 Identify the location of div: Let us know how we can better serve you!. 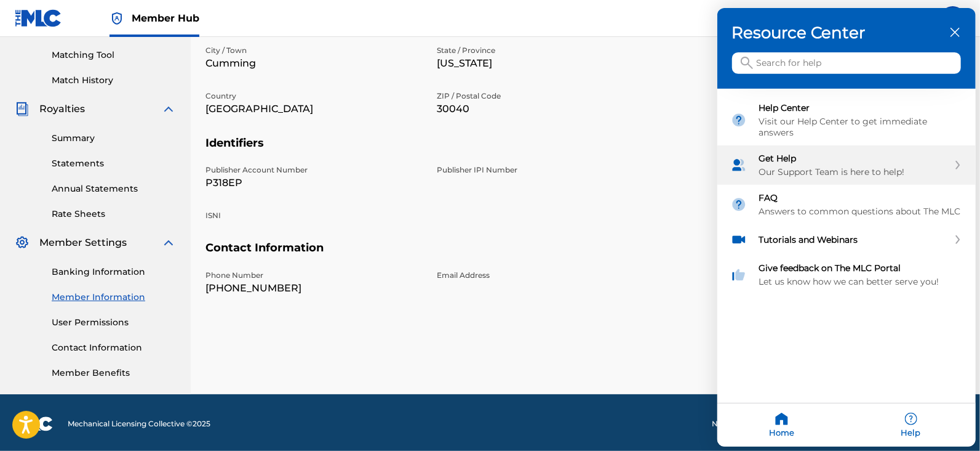
(861, 281).